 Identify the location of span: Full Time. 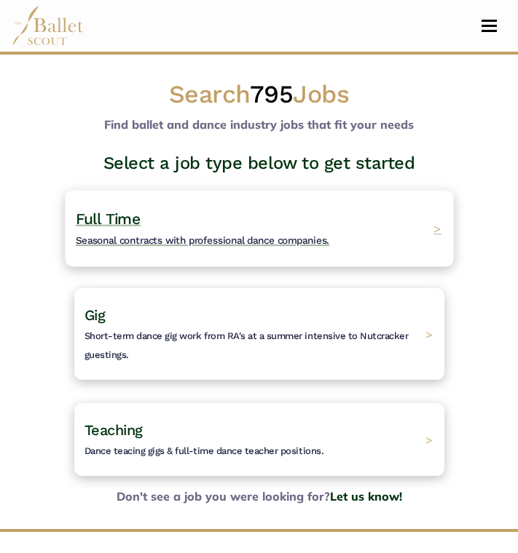
(108, 218).